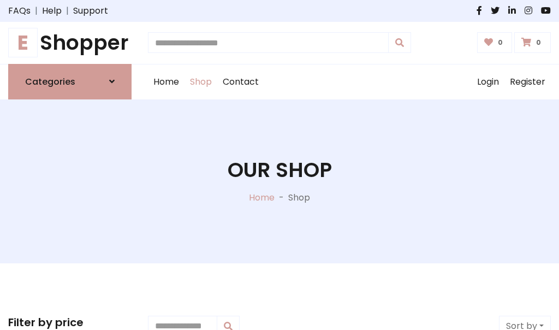 This screenshot has width=559, height=330. Describe the element at coordinates (70, 43) in the screenshot. I see `h1: Shopper` at that location.